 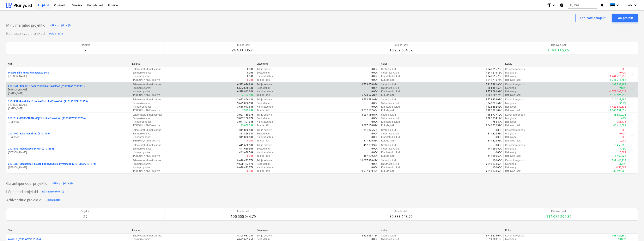 What do you see at coordinates (192, 64) in the screenshot?
I see `div: Eelarve` at bounding box center [192, 64].